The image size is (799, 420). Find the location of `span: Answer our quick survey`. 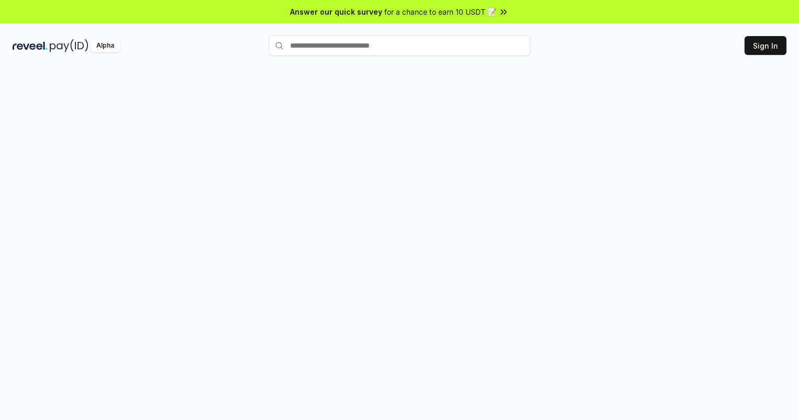

span: Answer our quick survey is located at coordinates (336, 12).